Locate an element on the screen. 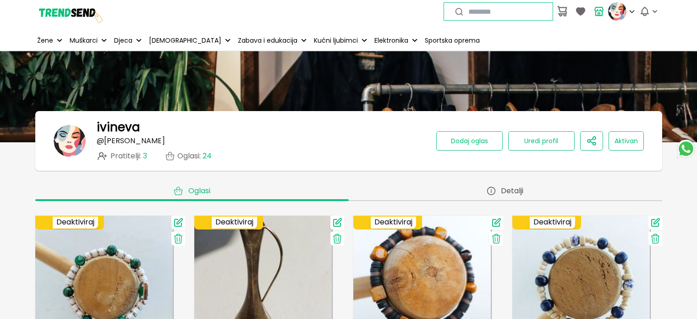 The height and width of the screenshot is (319, 697). span: Pratitelji : is located at coordinates (129, 156).